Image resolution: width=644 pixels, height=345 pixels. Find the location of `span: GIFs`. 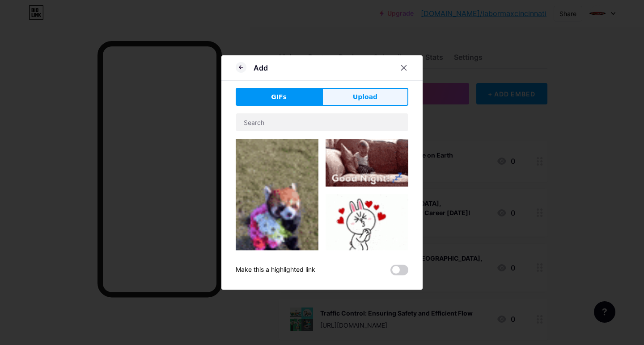

span: GIFs is located at coordinates (278, 97).